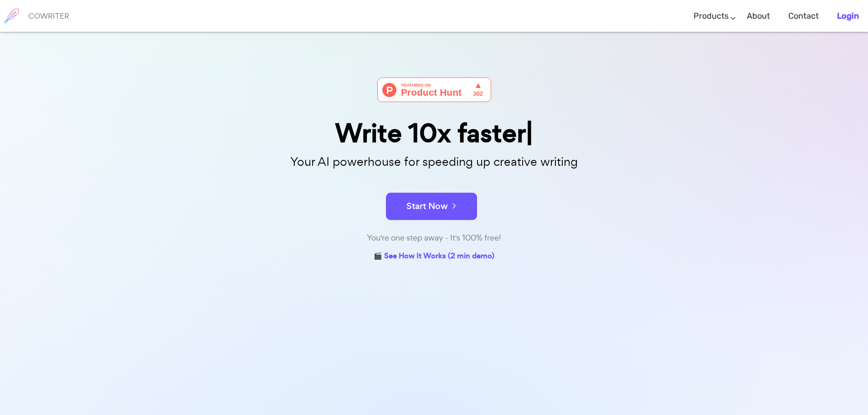 Image resolution: width=868 pixels, height=415 pixels. Describe the element at coordinates (848, 16) in the screenshot. I see `a: Login` at that location.